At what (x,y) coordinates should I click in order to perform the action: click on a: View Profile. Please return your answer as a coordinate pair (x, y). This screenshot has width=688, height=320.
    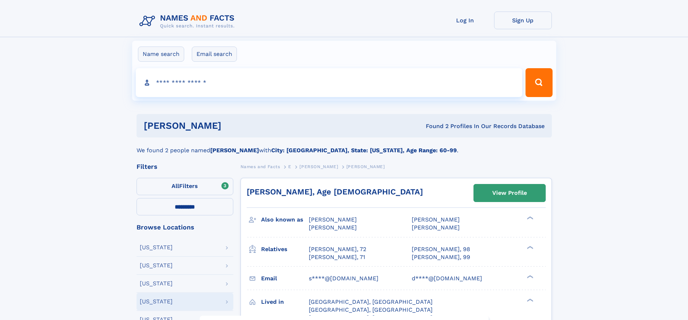
    Looking at the image, I should click on (509, 193).